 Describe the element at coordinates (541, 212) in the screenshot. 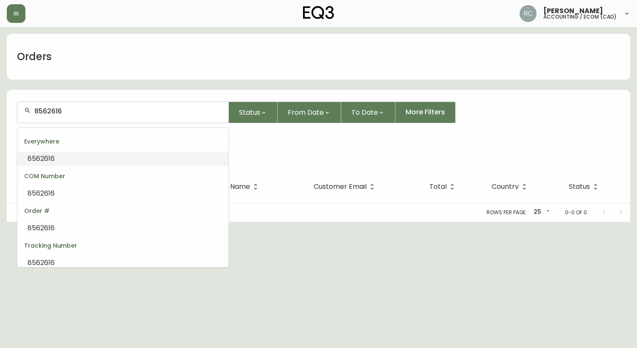

I see `div: 25` at that location.